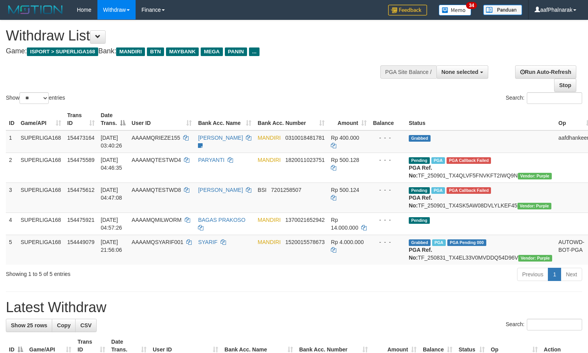  What do you see at coordinates (157, 242) in the screenshot?
I see `span: AAAAMQSYARIF001` at bounding box center [157, 242].